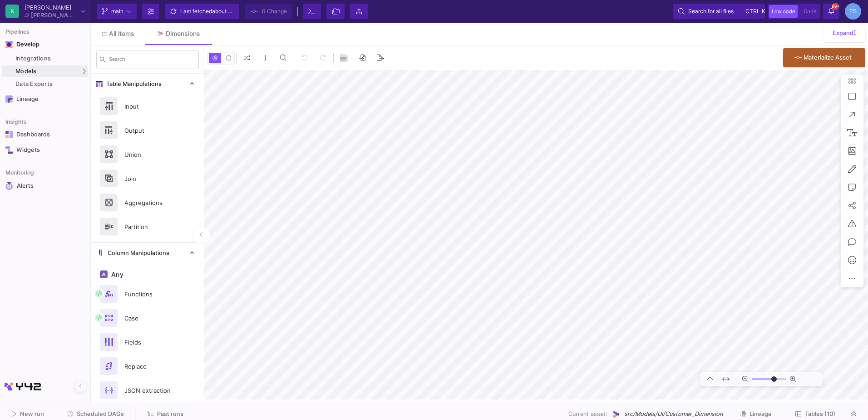 This screenshot has height=420, width=868. Describe the element at coordinates (132, 84) in the screenshot. I see `span: Table Manipulations` at that location.